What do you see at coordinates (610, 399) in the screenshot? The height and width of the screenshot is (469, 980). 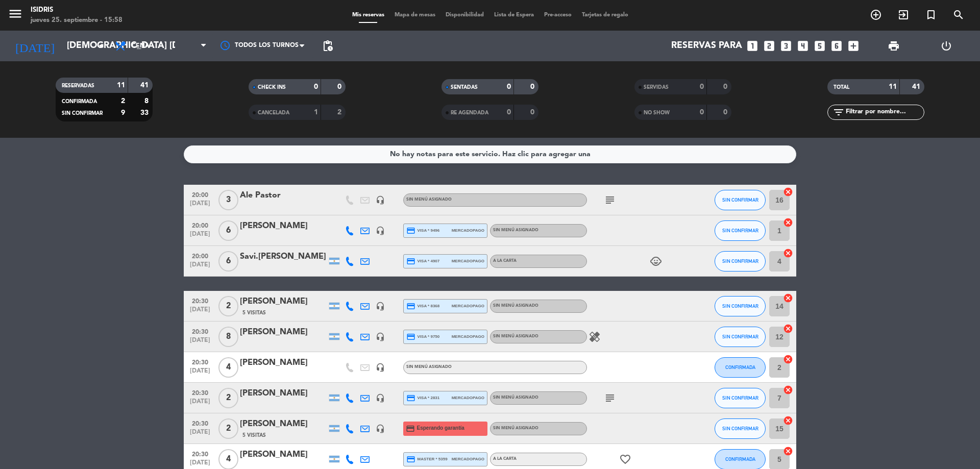 I see `i: subject` at bounding box center [610, 399].